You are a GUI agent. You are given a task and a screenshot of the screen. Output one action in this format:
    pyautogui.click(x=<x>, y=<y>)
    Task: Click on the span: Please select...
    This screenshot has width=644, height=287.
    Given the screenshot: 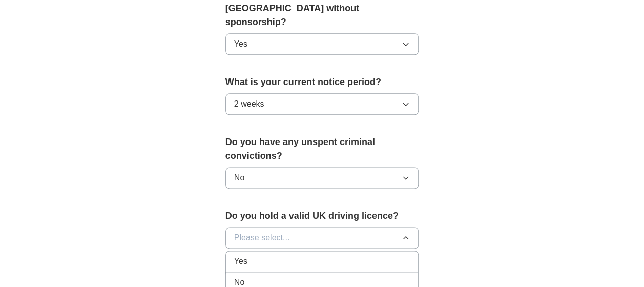 What is the action you would take?
    pyautogui.click(x=262, y=238)
    